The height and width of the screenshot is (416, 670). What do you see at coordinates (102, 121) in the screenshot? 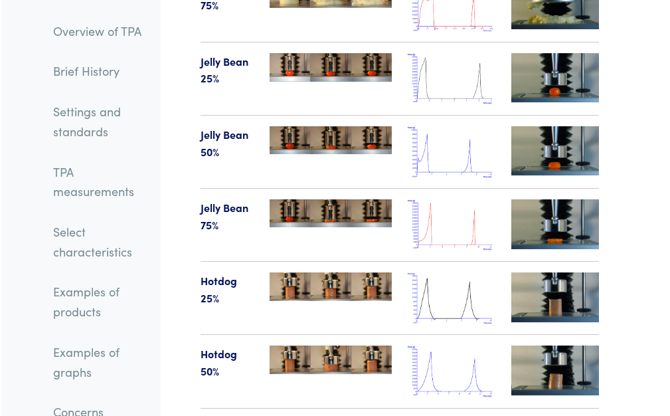
I see `a: Settings and standards` at bounding box center [102, 121].